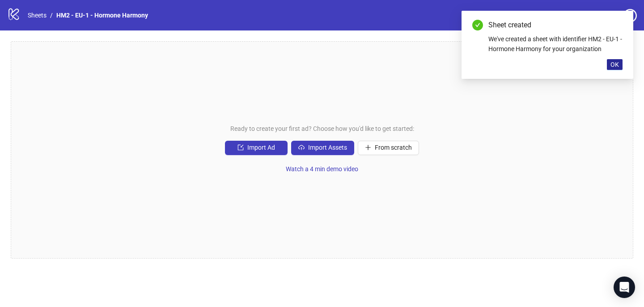  What do you see at coordinates (615, 64) in the screenshot?
I see `span: OK` at bounding box center [615, 64].